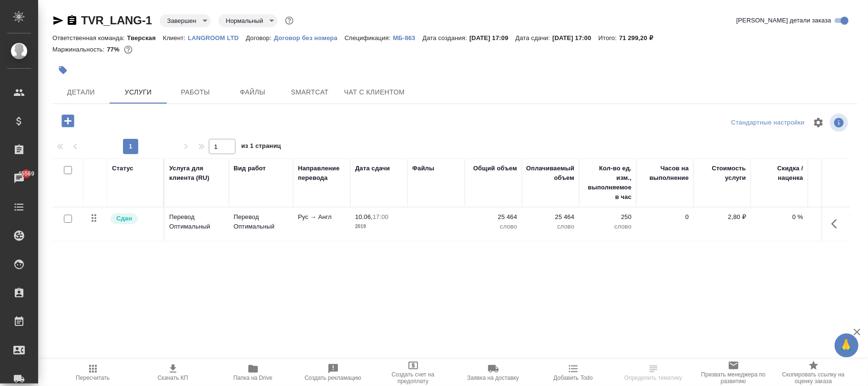 This screenshot has width=868, height=386. What do you see at coordinates (124, 218) in the screenshot?
I see `p: Сдан` at bounding box center [124, 218].